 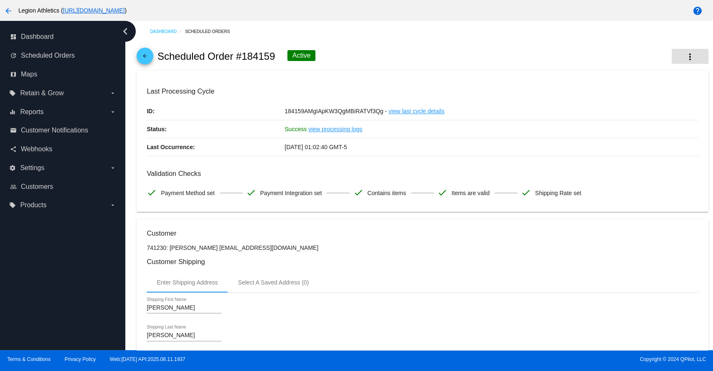 I want to click on i: chevron_left, so click(x=125, y=31).